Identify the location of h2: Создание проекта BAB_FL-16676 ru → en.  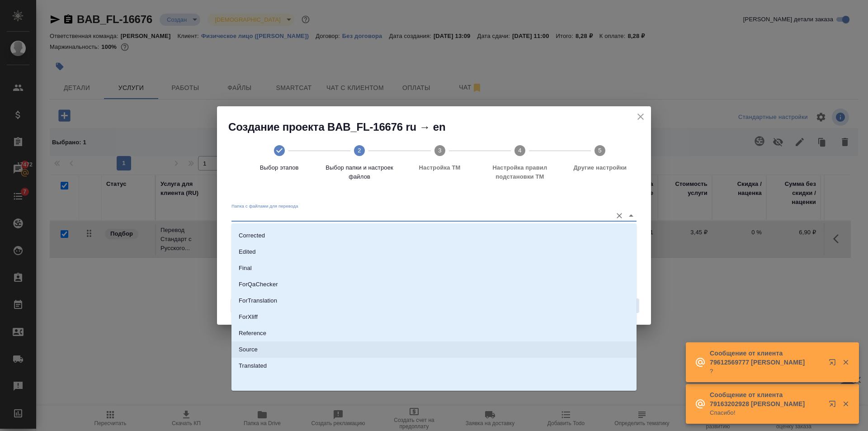
(440, 127).